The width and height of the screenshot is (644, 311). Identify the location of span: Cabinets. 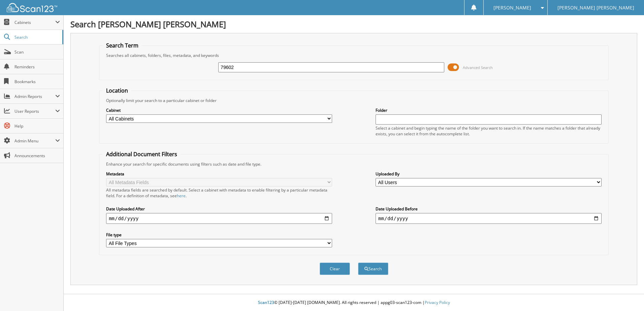
(35, 22).